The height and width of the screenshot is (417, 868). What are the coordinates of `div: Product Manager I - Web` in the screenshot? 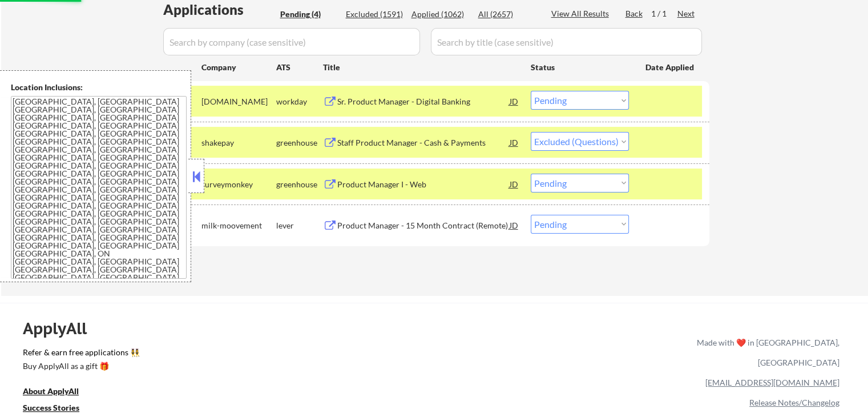 It's located at (423, 185).